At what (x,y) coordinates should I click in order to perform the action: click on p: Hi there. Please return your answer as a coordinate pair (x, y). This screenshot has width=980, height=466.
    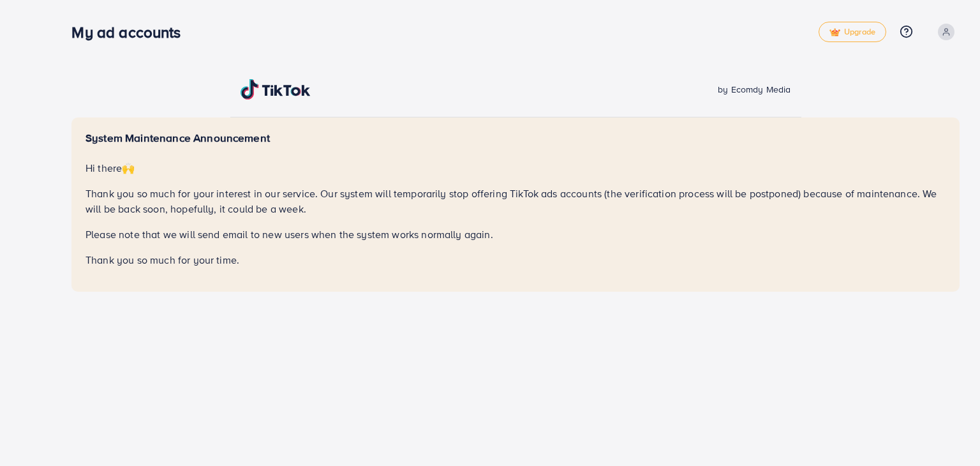
    Looking at the image, I should click on (515, 168).